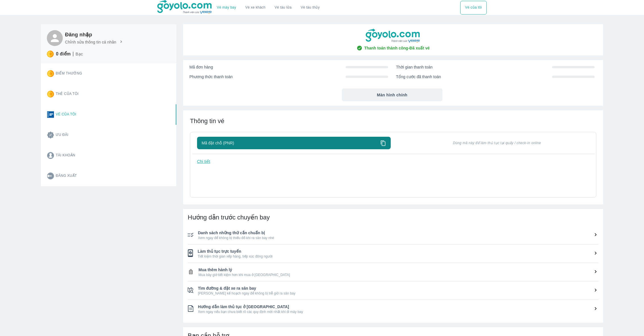 The width and height of the screenshot is (644, 336). Describe the element at coordinates (79, 54) in the screenshot. I see `p: Bạc` at that location.